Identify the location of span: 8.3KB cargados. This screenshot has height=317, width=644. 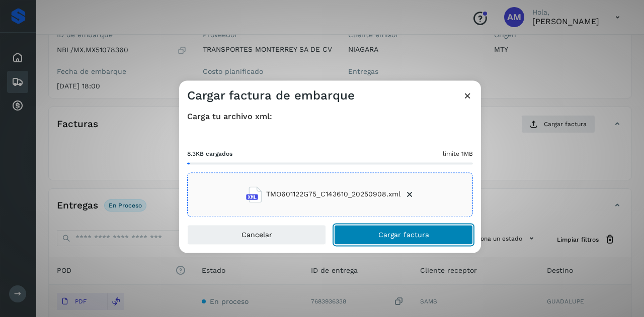
(210, 154).